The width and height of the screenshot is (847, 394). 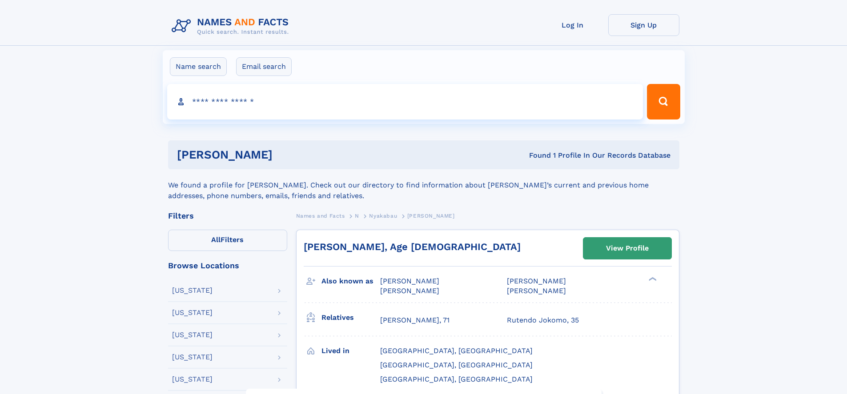 I want to click on h3: Lived in, so click(x=351, y=351).